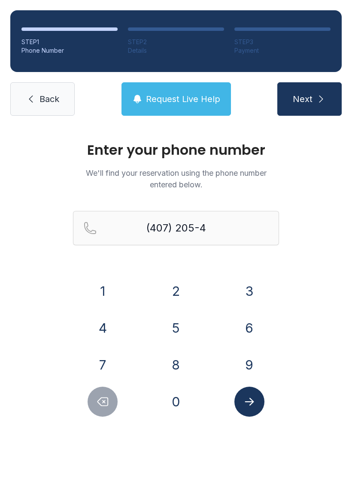 This screenshot has width=352, height=487. Describe the element at coordinates (176, 51) in the screenshot. I see `div: Details` at that location.